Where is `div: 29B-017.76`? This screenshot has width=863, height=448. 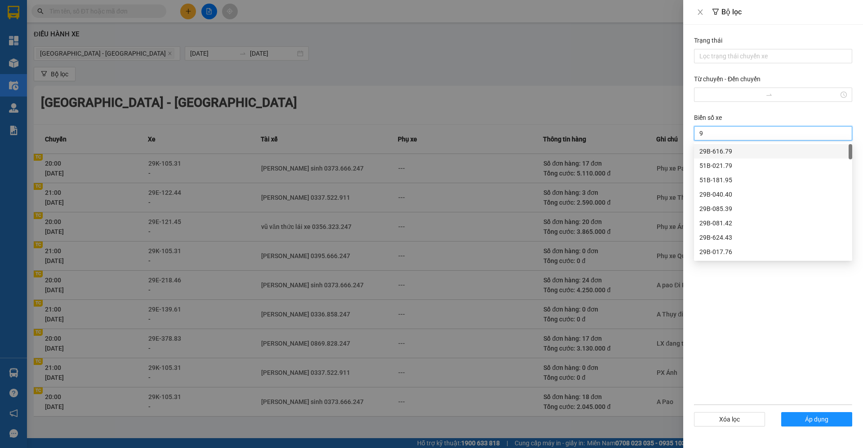
div: 29B-017.76 is located at coordinates (773, 252).